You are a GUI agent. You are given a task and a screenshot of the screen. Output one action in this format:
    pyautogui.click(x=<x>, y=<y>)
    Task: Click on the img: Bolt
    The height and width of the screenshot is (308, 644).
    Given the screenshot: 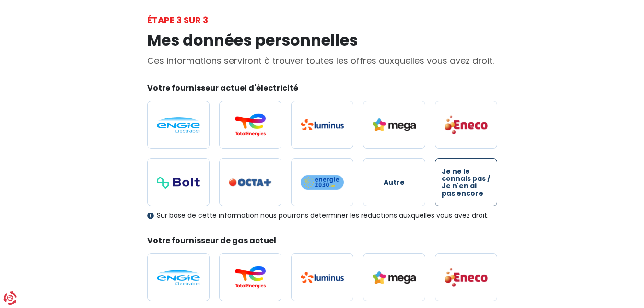 What is the action you would take?
    pyautogui.click(x=179, y=182)
    